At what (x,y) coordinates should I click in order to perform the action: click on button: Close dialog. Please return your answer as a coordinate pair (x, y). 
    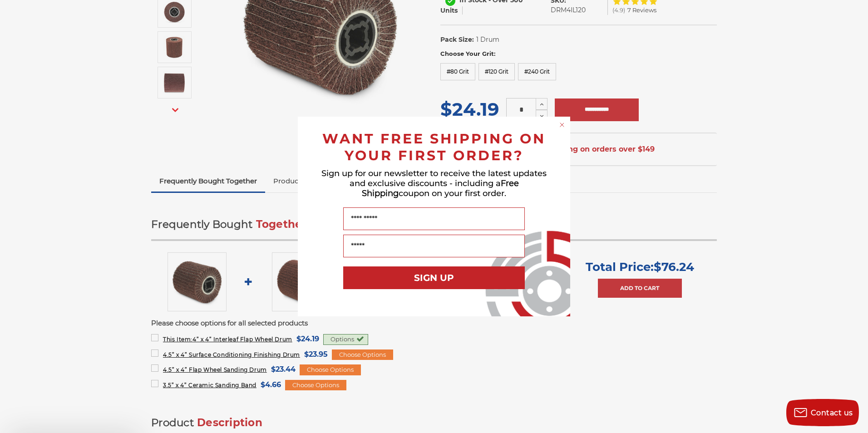
    Looking at the image, I should click on (562, 125).